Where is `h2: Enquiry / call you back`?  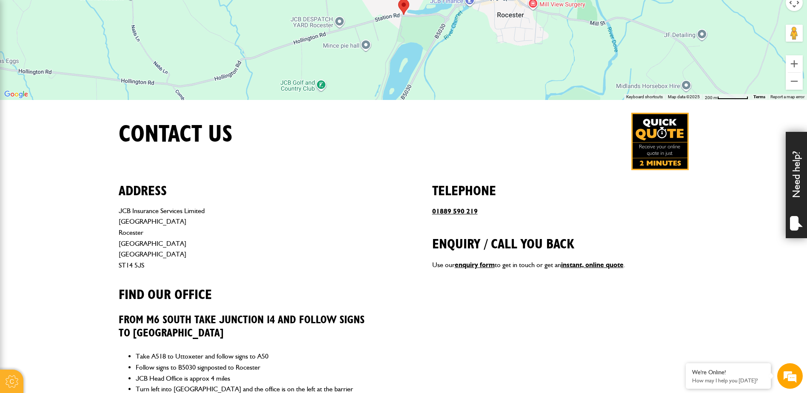
h2: Enquiry / call you back is located at coordinates (560, 238).